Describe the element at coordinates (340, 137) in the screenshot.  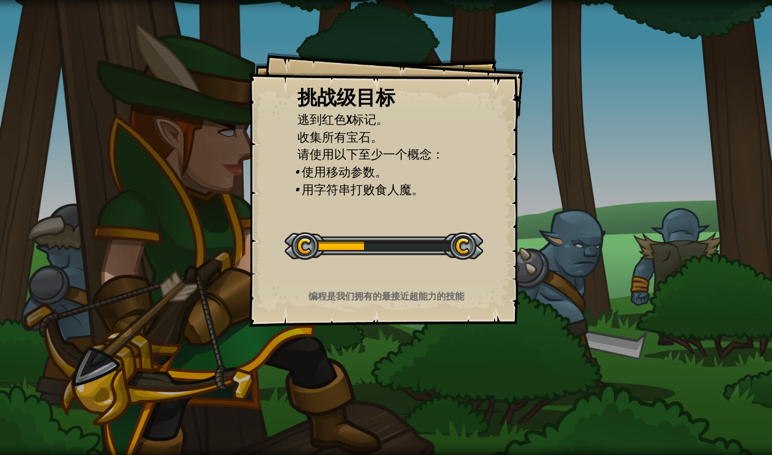
I see `span: 收集所有宝石。` at that location.